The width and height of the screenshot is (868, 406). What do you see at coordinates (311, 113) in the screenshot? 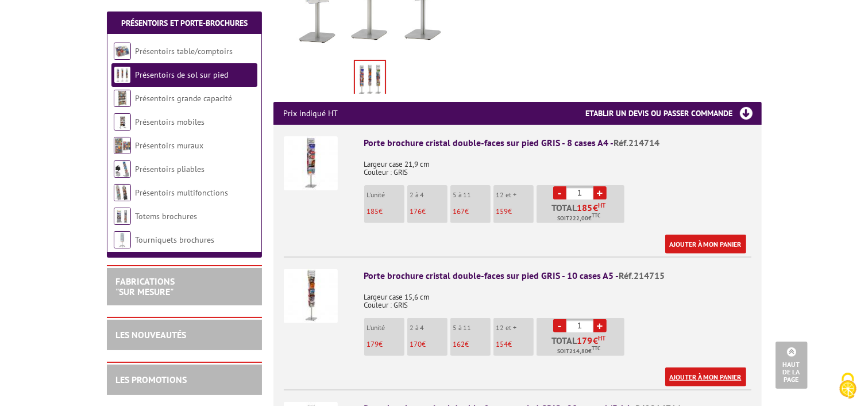
I see `p: Prix indiqué HT` at bounding box center [311, 113].